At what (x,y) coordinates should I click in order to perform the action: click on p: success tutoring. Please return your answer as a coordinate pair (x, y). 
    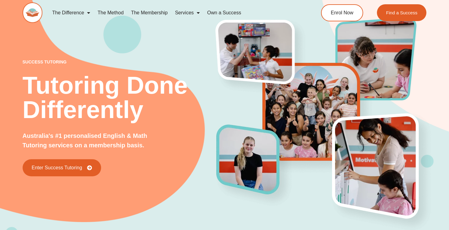
    Looking at the image, I should click on (119, 62).